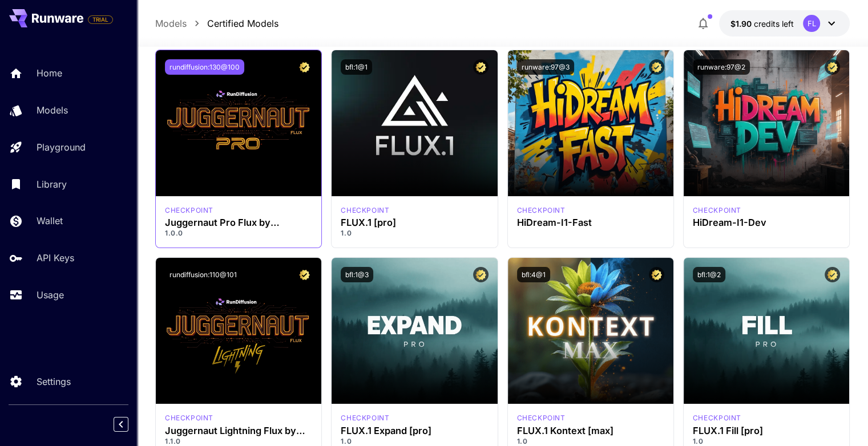 Image resolution: width=868 pixels, height=446 pixels. I want to click on span: credits left, so click(774, 23).